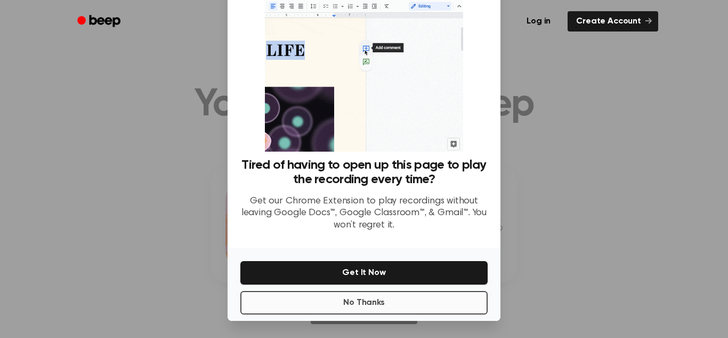 Image resolution: width=728 pixels, height=338 pixels. What do you see at coordinates (364, 172) in the screenshot?
I see `h3: Tired of having to open up this page to play the recording every time?` at bounding box center [364, 172].